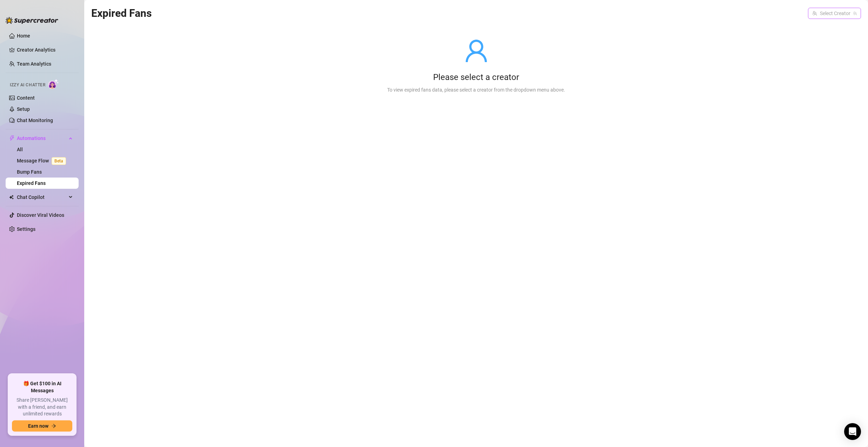 Image resolution: width=868 pixels, height=447 pixels. Describe the element at coordinates (26, 229) in the screenshot. I see `a: Settings` at that location.